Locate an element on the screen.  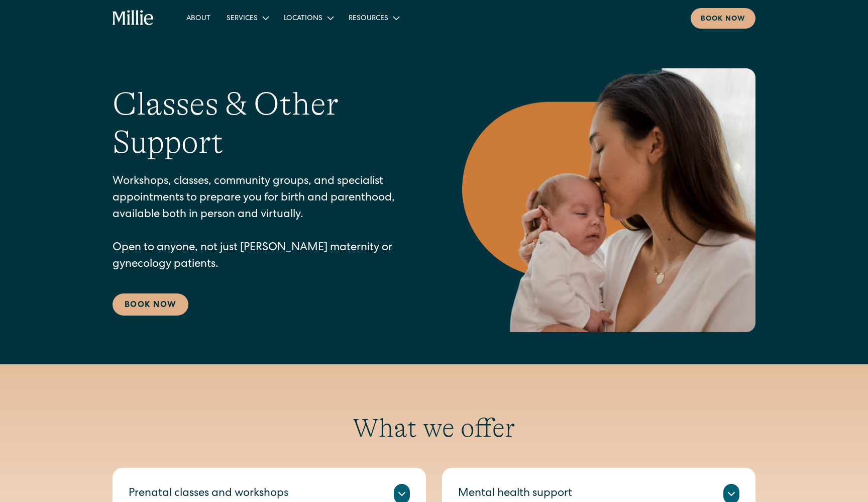
img: Mother kissing her newborn on the forehead, capturing a peaceful moment of love and connection in... is located at coordinates (608, 200).